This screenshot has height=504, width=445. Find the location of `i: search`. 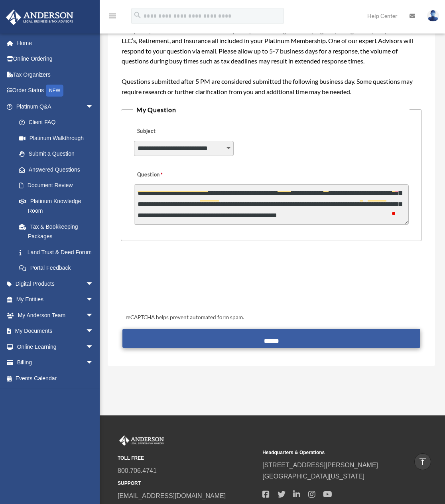

i: search is located at coordinates (138, 15).